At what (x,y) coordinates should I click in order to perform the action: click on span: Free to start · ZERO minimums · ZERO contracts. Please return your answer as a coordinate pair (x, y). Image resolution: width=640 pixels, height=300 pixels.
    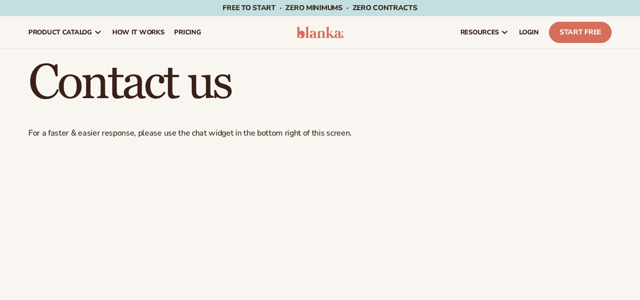
    Looking at the image, I should click on (320, 8).